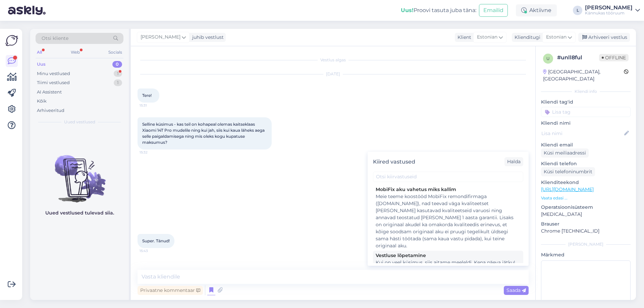 Image resolution: width=644 pixels, height=308 pixels. Describe the element at coordinates (204, 133) in the screenshot. I see `span: Selline küsimus - kas teil on kohapeal olemas kaitseklaas Xiaomi 14T Pro mudelile ning kui jah, s...` at that location.